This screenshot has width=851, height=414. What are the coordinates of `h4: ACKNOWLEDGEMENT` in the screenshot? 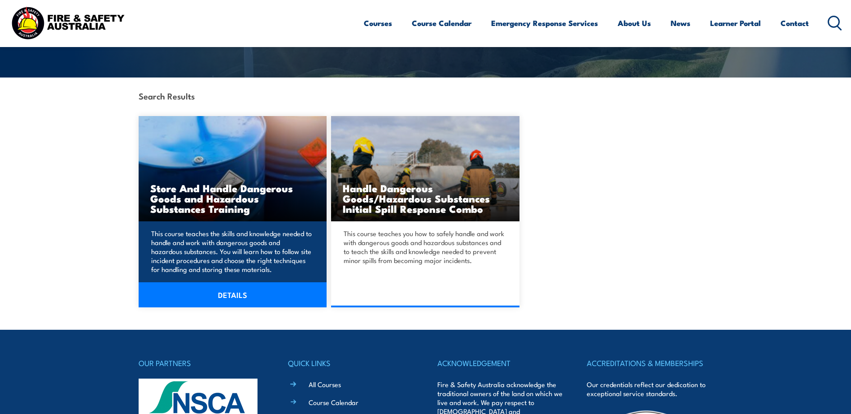 It's located at (500, 363).